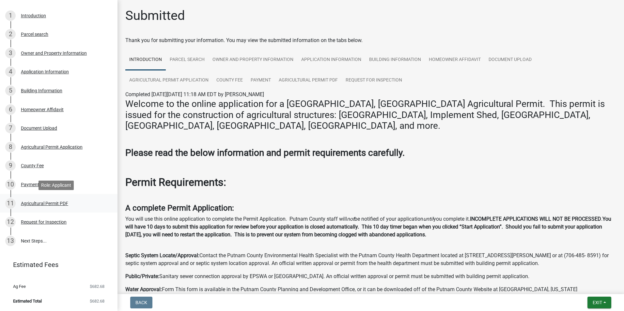  What do you see at coordinates (261, 81) in the screenshot?
I see `a: Payment` at bounding box center [261, 81].